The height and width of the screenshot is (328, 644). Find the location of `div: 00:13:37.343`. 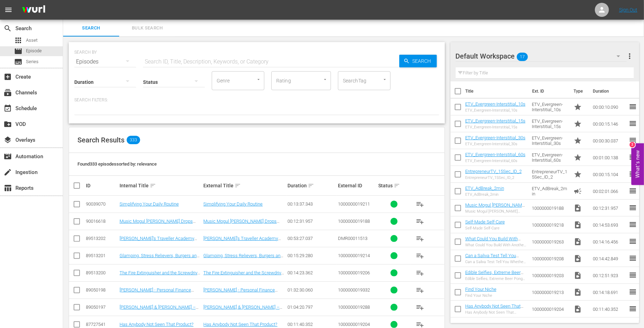

div: 00:13:37.343 is located at coordinates (312, 204).